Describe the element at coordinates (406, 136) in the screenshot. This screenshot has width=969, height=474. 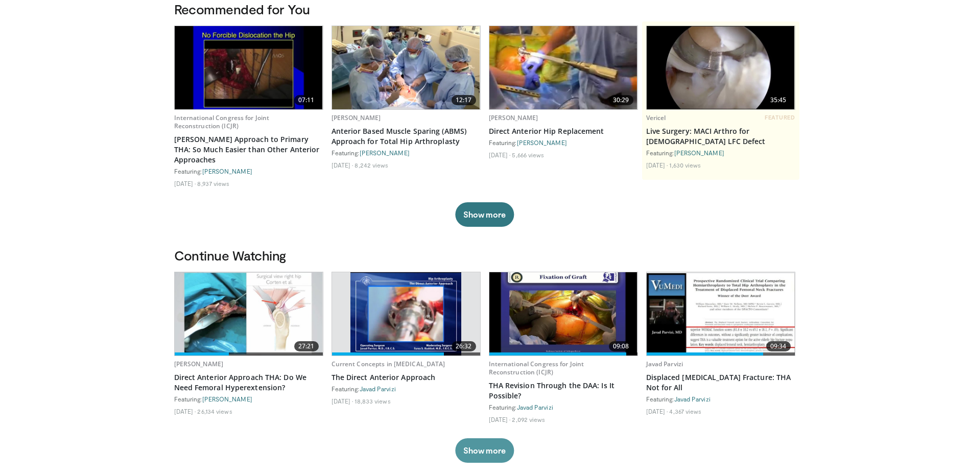
I see `a: Anterior Based Muscle Sparing (ABMS) Approach for Total Hip Arthroplasty` at that location.